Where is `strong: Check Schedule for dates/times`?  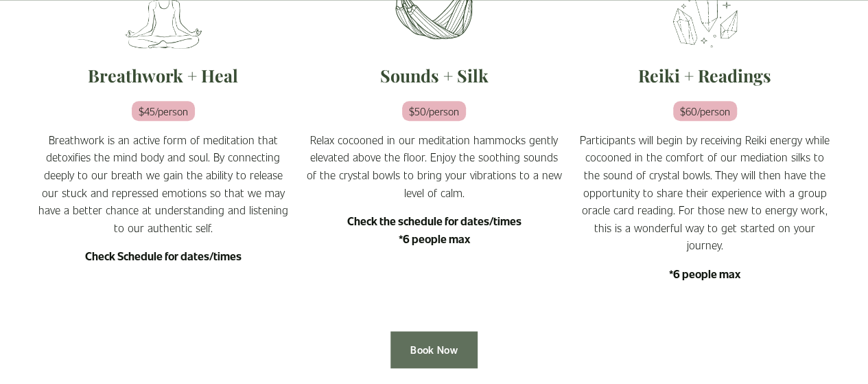 strong: Check Schedule for dates/times is located at coordinates (164, 255).